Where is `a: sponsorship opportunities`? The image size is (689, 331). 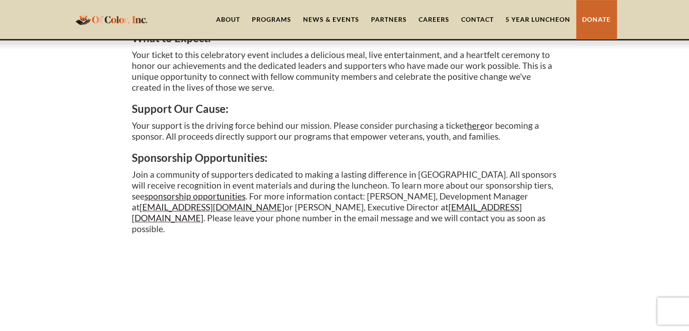 a: sponsorship opportunities is located at coordinates (195, 196).